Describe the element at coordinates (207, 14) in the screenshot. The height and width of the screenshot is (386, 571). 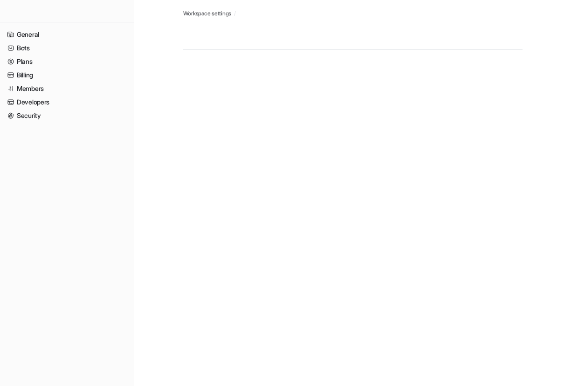
I see `a: Workspace settings` at that location.